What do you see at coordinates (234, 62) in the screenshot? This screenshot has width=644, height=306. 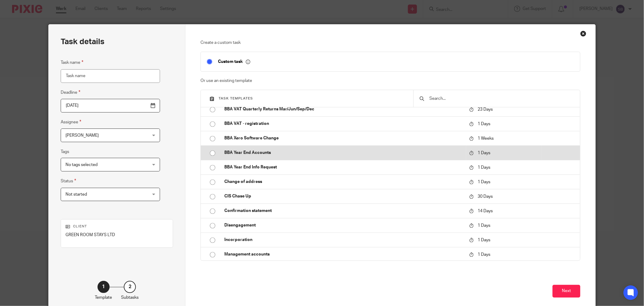 I see `p: Custom task` at bounding box center [234, 62].